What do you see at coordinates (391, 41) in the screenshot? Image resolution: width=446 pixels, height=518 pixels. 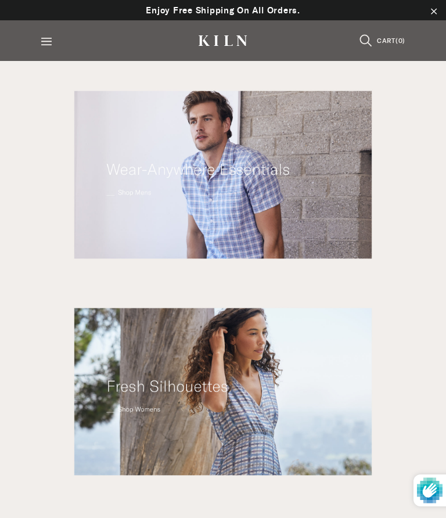 I see `a: CART(0)` at bounding box center [391, 41].